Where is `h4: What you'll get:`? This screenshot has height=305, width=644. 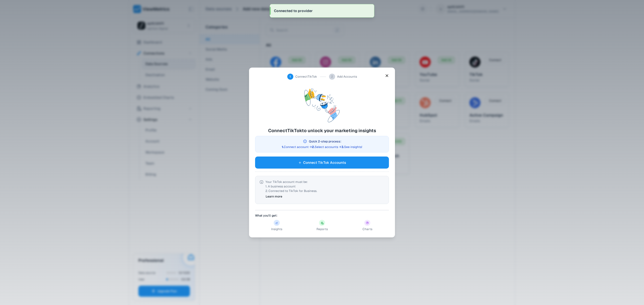 h4: What you'll get: is located at coordinates (322, 216).